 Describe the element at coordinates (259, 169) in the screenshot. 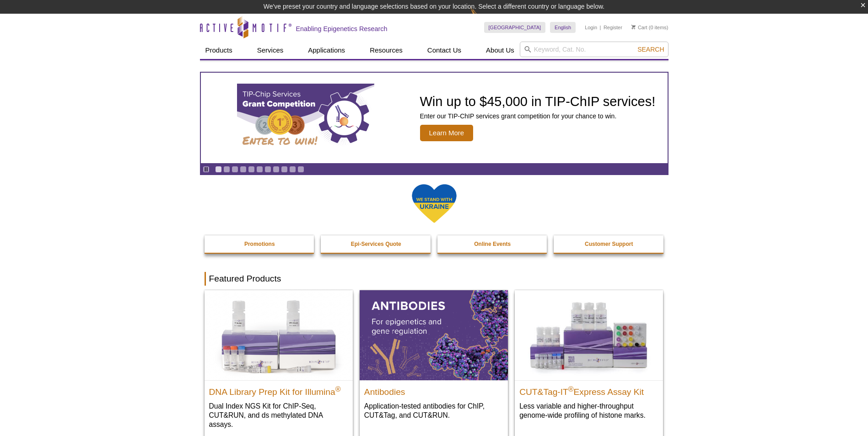

I see `a: Go to slide 6` at that location.